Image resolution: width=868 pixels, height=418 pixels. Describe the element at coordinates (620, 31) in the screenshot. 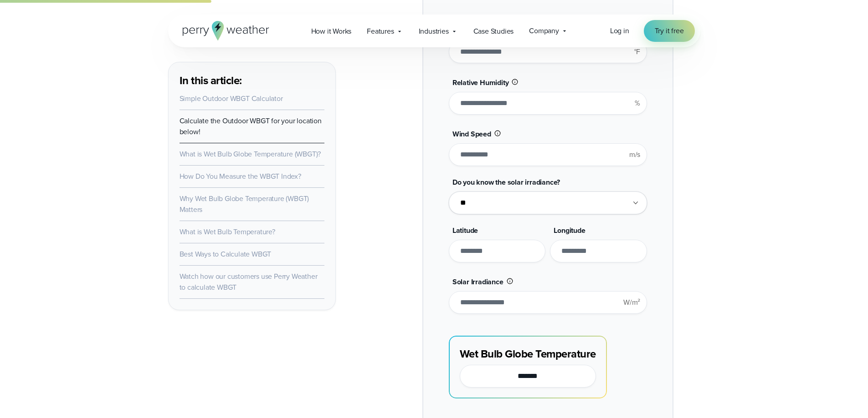

I see `a: Log in` at that location.